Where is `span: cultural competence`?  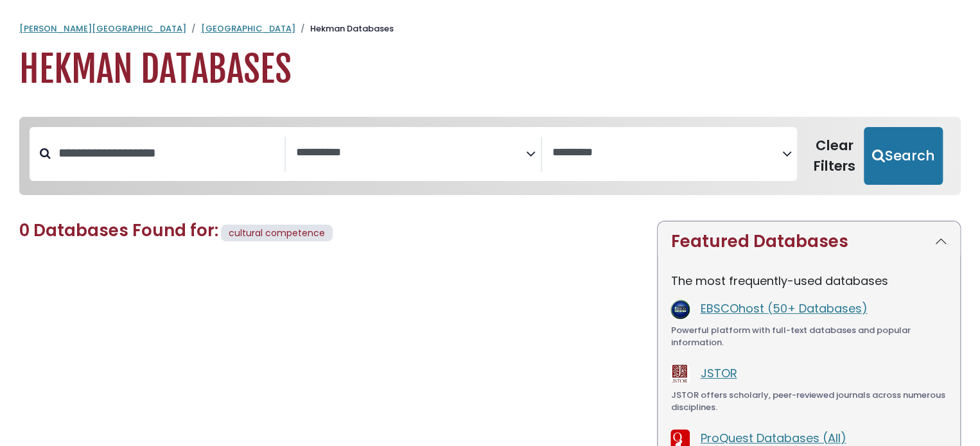
span: cultural competence is located at coordinates (277, 233).